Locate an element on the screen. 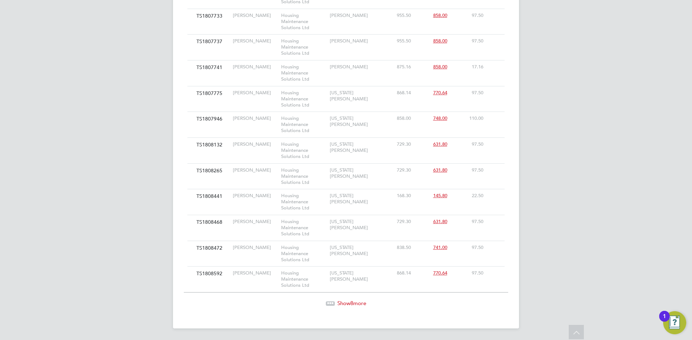 The height and width of the screenshot is (340, 692). div: TS1808132 is located at coordinates (212, 145).